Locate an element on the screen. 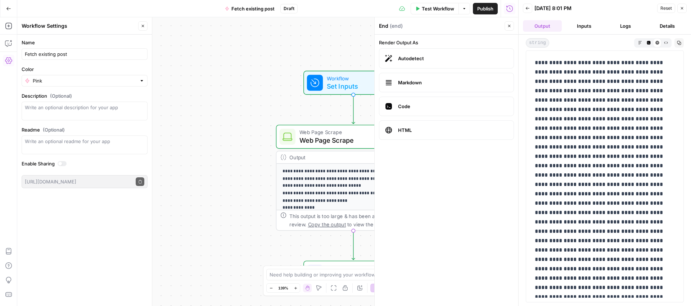 The width and height of the screenshot is (691, 306). div: EndOutput is located at coordinates (354, 272).